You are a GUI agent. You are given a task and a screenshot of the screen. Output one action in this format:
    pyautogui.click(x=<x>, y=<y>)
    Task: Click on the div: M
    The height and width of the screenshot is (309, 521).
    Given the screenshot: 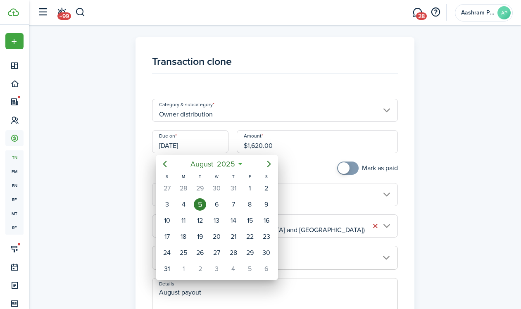 What is the action you would take?
    pyautogui.click(x=184, y=177)
    